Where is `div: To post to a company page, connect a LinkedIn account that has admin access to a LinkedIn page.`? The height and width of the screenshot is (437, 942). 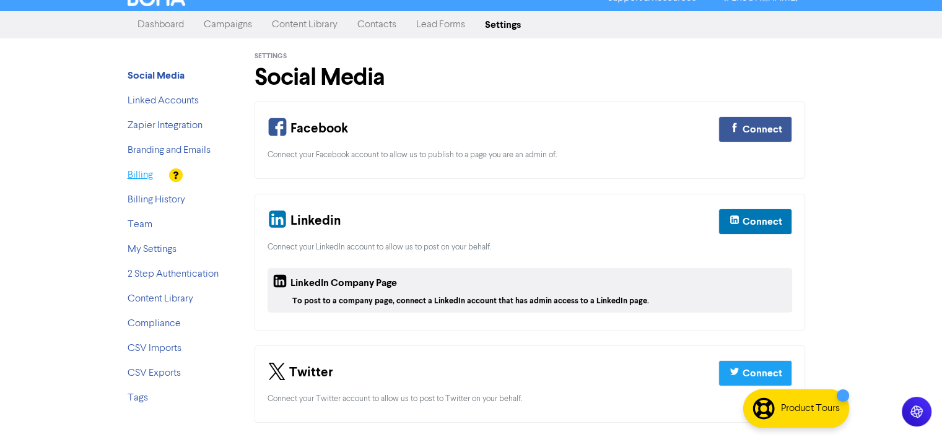
div: To post to a company page, connect a LinkedIn account that has admin access to a LinkedIn page. is located at coordinates (540, 301).